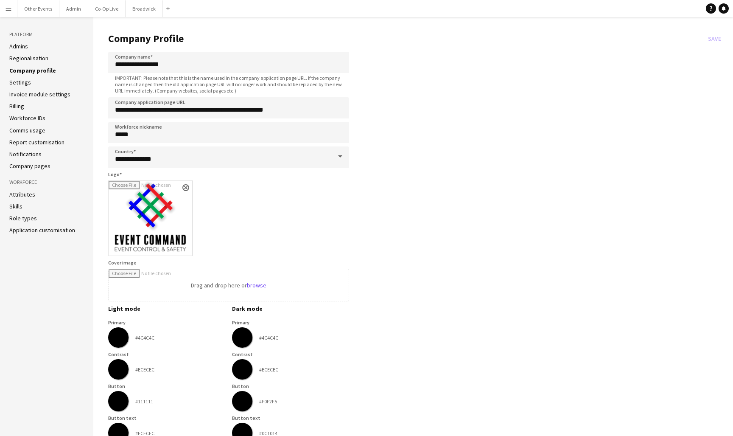  Describe the element at coordinates (33, 70) in the screenshot. I see `a: Company profile` at that location.